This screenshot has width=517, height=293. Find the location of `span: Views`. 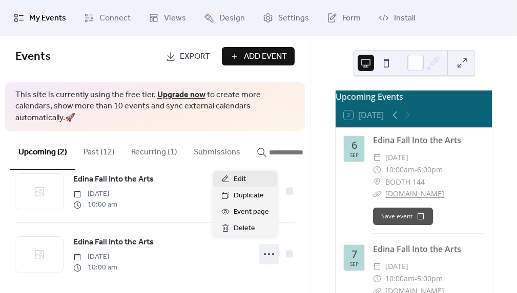

span: Views is located at coordinates (175, 18).